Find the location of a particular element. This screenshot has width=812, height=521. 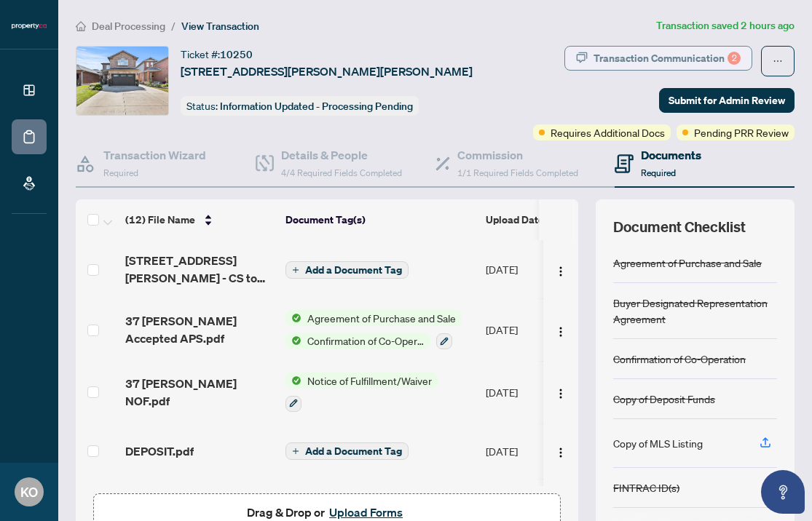

span: Information Updated - Processing Pending is located at coordinates (316, 106).